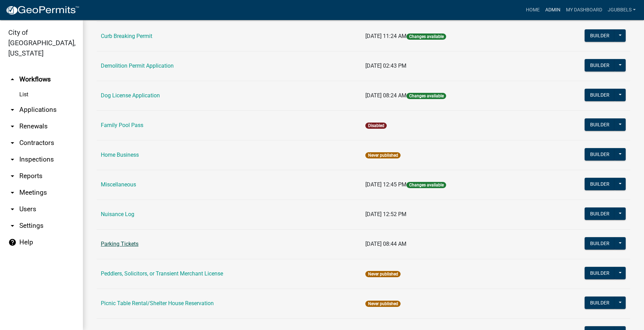 Image resolution: width=644 pixels, height=330 pixels. Describe the element at coordinates (162, 274) in the screenshot. I see `a: Peddlers, Solicitors, or Transient Merchant License` at that location.